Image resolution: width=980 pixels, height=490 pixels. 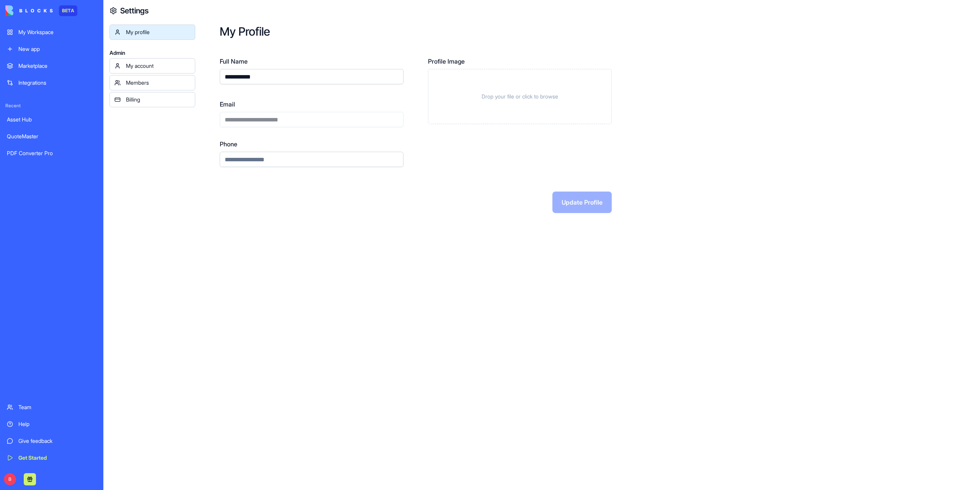 I want to click on a: Integrations, so click(x=51, y=83).